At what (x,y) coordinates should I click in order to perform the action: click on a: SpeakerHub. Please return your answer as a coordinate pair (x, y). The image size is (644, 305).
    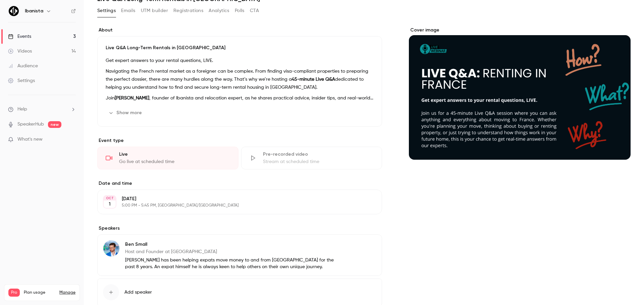
    Looking at the image, I should click on (30, 124).